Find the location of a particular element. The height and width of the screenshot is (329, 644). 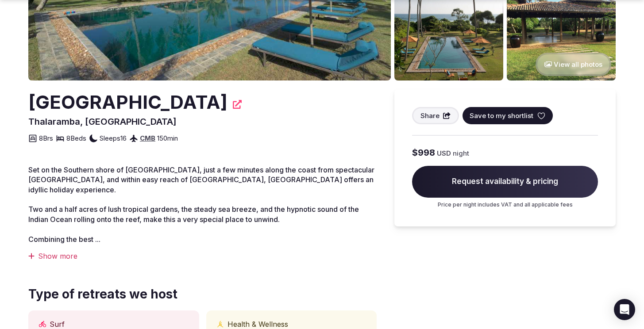

p: Price per night includes VAT and all applicable fees is located at coordinates (505, 205).